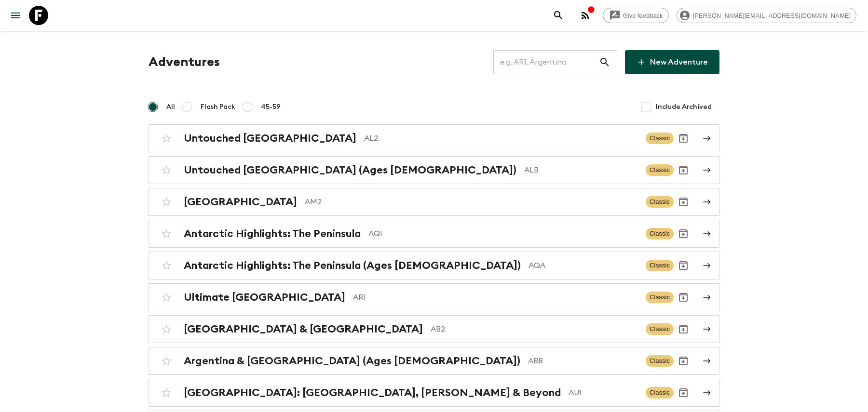  What do you see at coordinates (270, 107) in the screenshot?
I see `span: 45-59` at bounding box center [270, 107].